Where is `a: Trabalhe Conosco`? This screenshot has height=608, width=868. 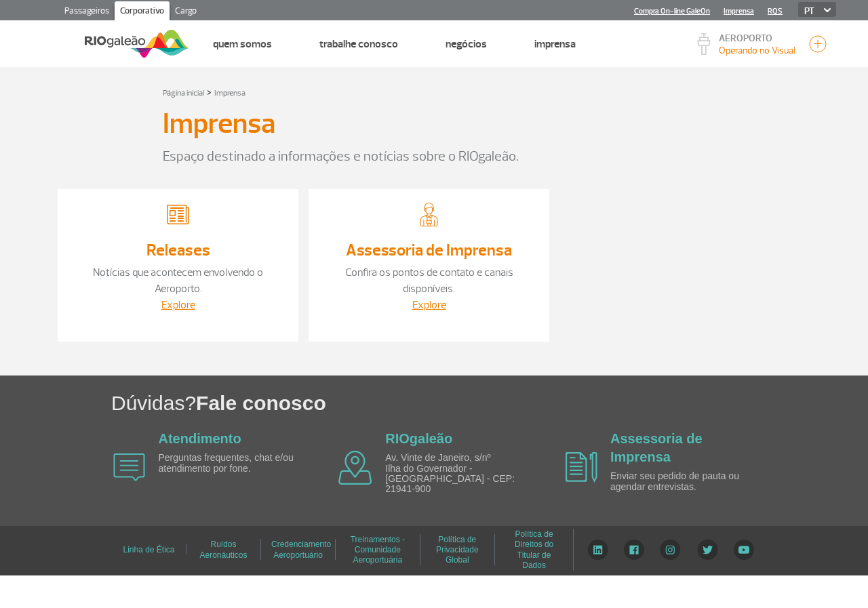
a: Trabalhe Conosco is located at coordinates (359, 44).